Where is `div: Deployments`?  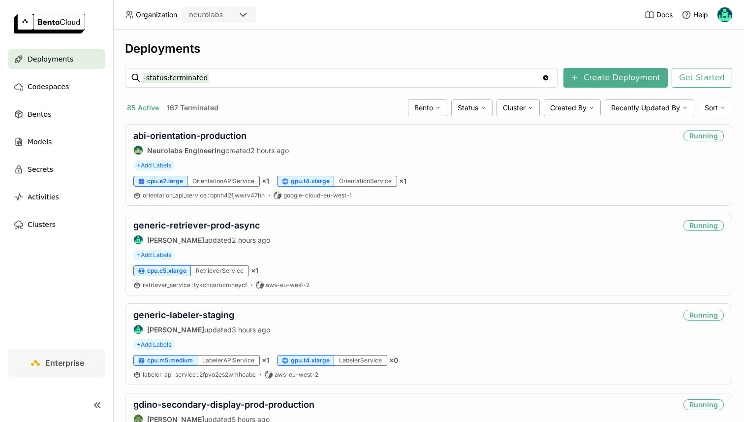
div: Deployments is located at coordinates (429, 49).